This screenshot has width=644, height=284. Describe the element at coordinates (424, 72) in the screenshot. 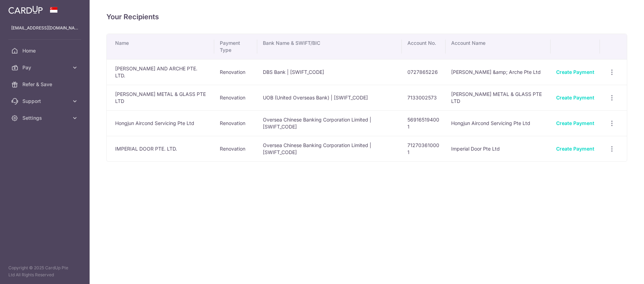

I see `td: 0727865226` at that location.